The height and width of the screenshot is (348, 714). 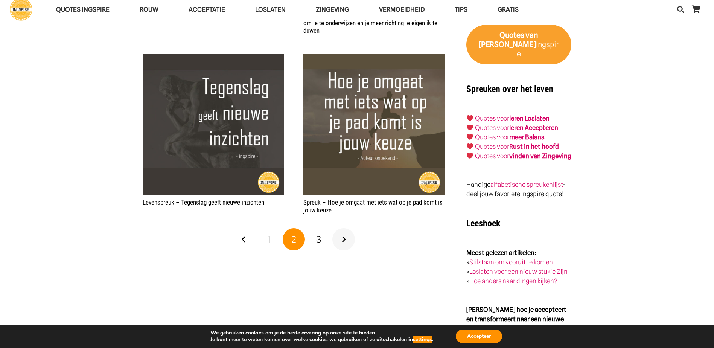 What do you see at coordinates (149, 9) in the screenshot?
I see `span: ROUW` at bounding box center [149, 9].